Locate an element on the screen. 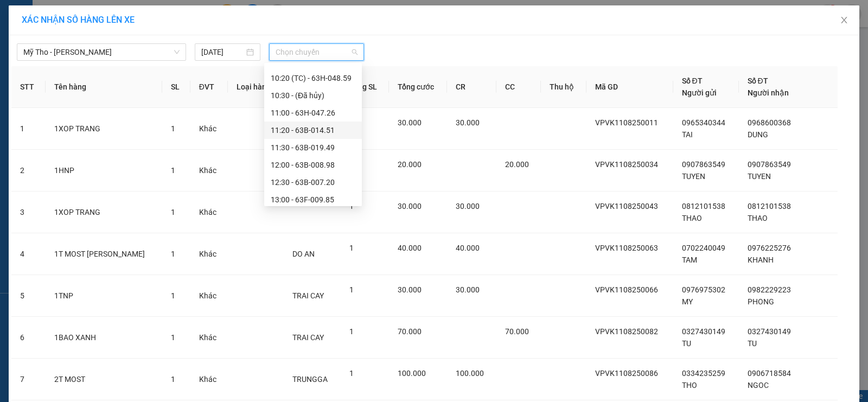  span: VPVK1108250066 is located at coordinates (627, 289).